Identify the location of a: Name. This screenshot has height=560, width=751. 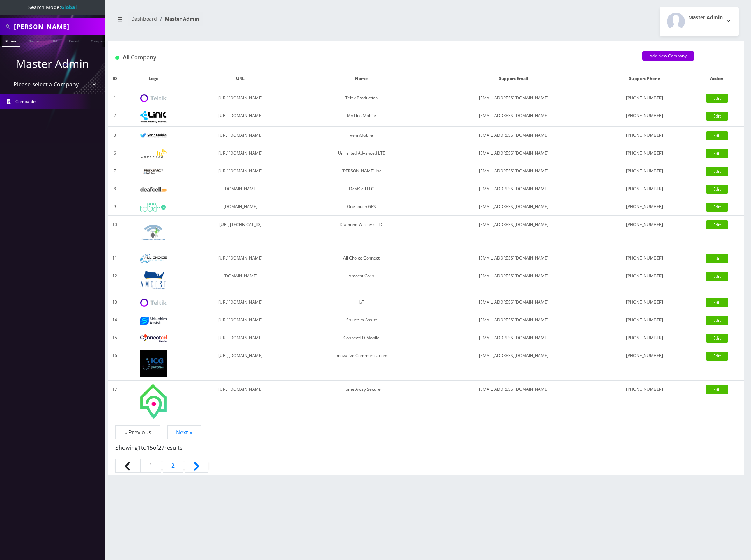
(33, 40).